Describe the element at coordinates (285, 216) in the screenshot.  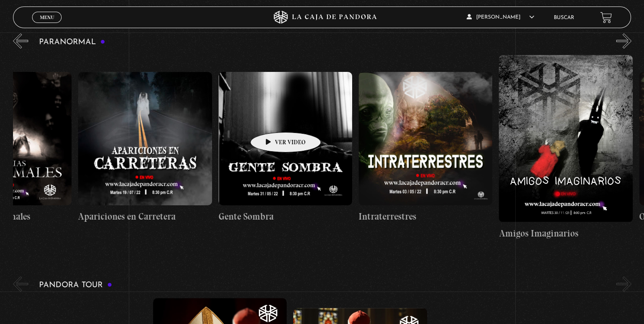
I see `h4: Gente Sombra` at that location.